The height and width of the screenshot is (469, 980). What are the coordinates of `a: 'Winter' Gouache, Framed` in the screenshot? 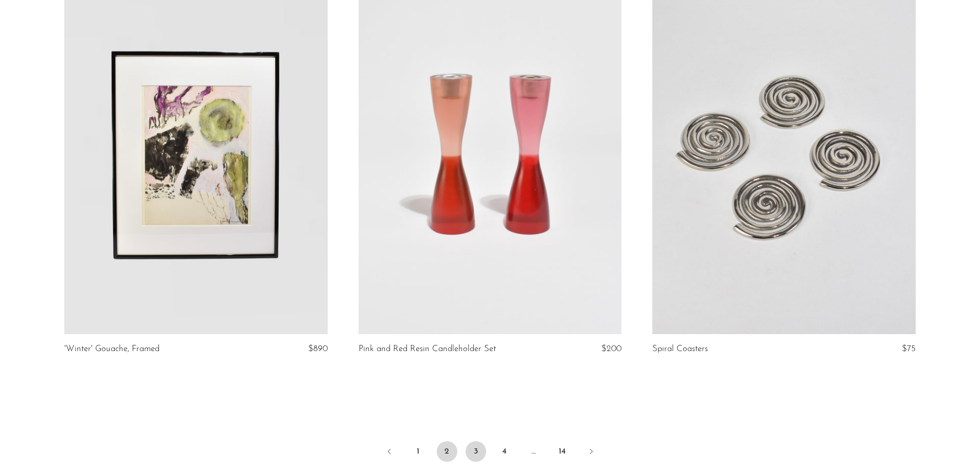 It's located at (112, 349).